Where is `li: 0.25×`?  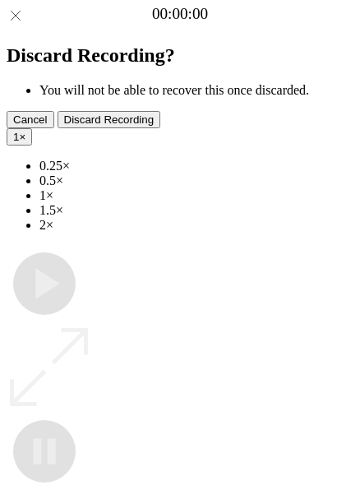 li: 0.25× is located at coordinates (196, 166).